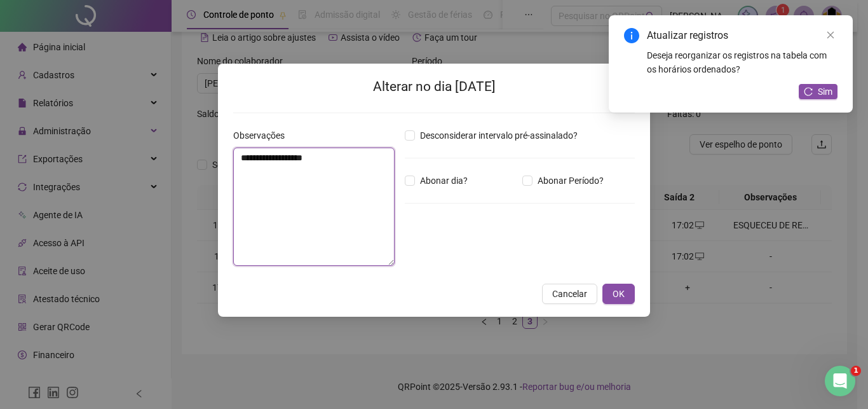 This screenshot has width=868, height=409. Describe the element at coordinates (742, 62) in the screenshot. I see `div: Deseja reorganizar os registros na tabela com os horários ordenados?` at that location.